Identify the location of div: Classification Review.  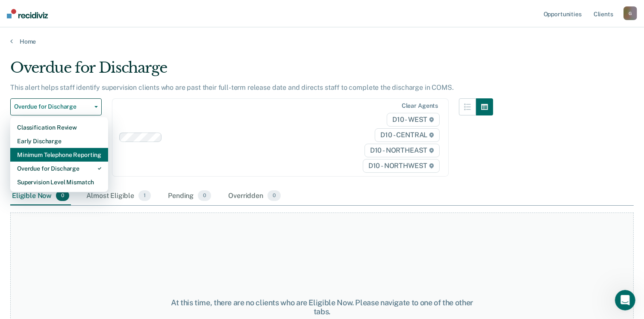
(59, 128).